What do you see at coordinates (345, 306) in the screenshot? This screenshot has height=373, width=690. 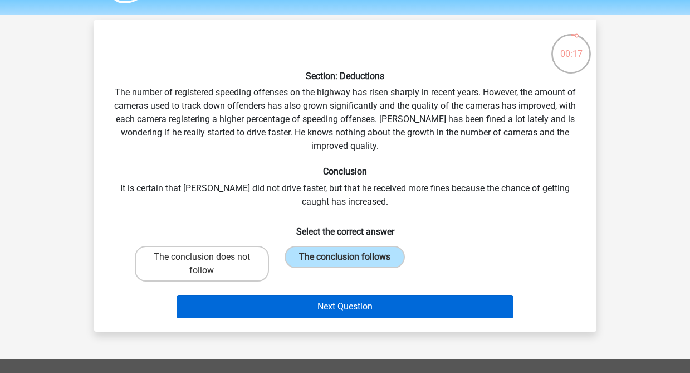 I see `button: Next Question` at bounding box center [345, 306].